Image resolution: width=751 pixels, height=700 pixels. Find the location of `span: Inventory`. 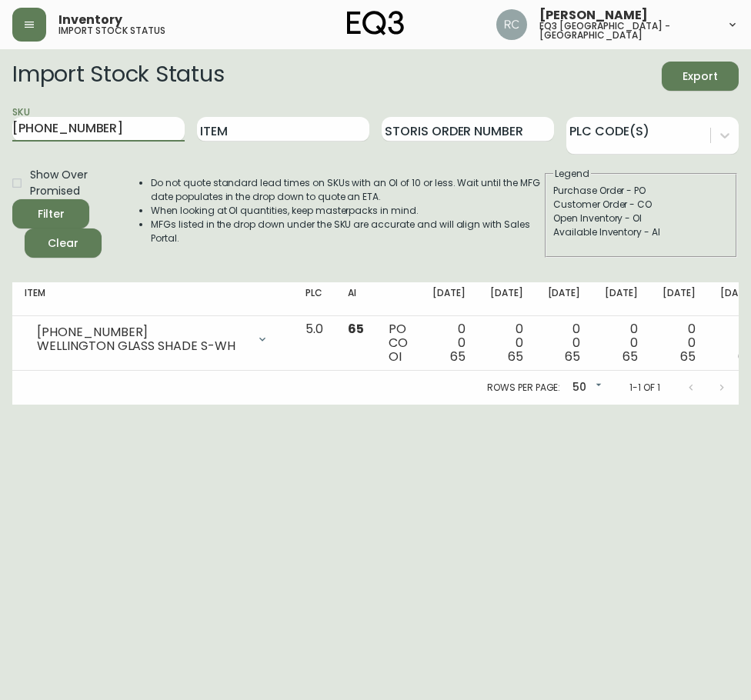

span: Inventory is located at coordinates (90, 20).